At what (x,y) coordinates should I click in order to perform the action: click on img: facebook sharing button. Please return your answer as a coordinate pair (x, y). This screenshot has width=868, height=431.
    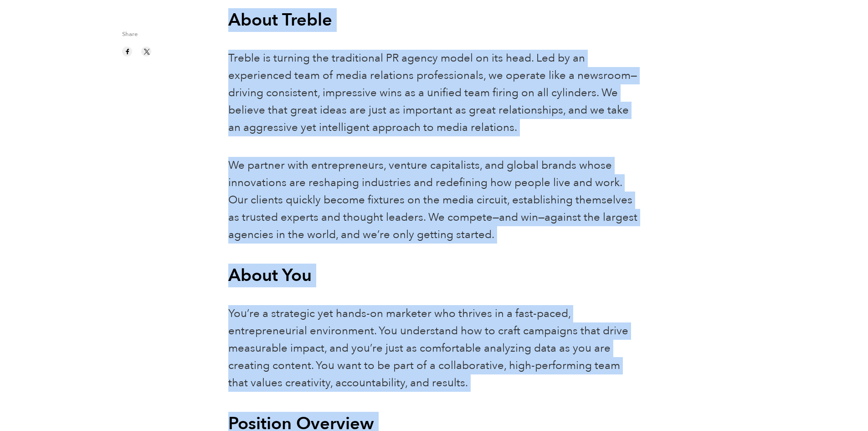
    Looking at the image, I should click on (128, 52).